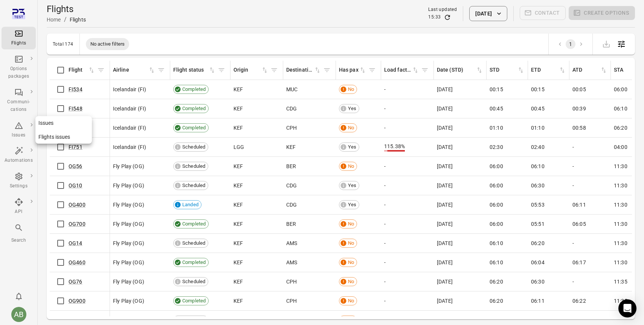  Describe the element at coordinates (579, 108) in the screenshot. I see `span: 00:39` at that location.